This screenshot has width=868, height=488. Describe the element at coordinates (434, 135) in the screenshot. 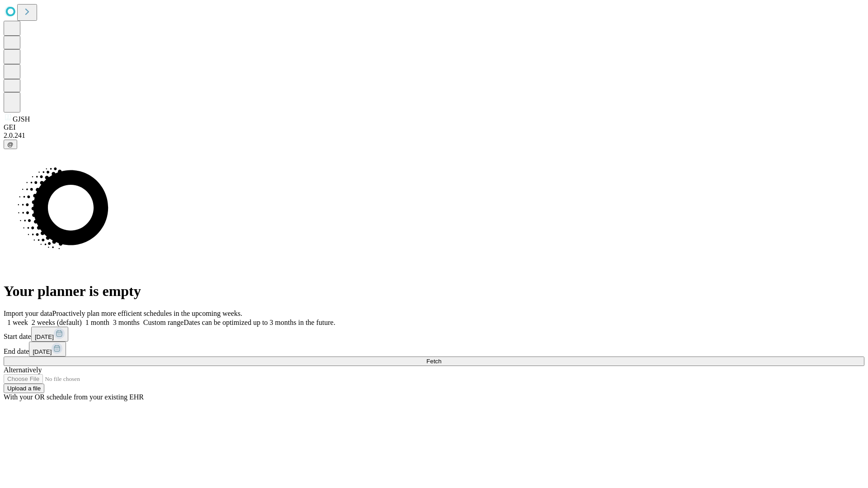

I see `div: 2.0.241` at that location.